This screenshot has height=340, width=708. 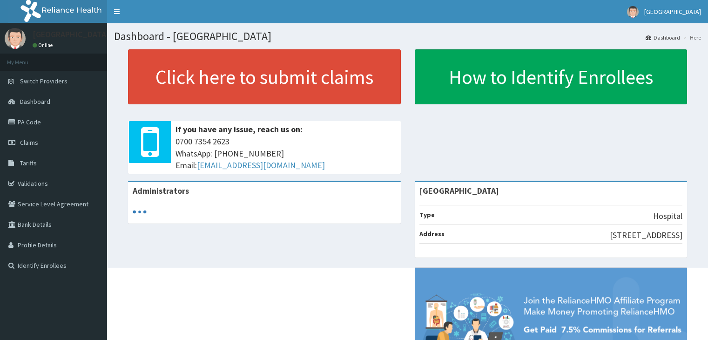 What do you see at coordinates (427, 215) in the screenshot?
I see `b: Type` at bounding box center [427, 215].